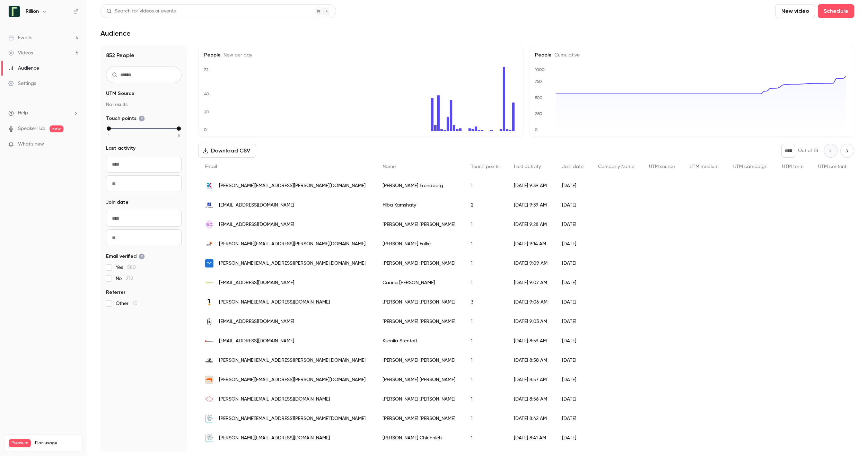 The height and width of the screenshot is (456, 868). I want to click on text: 750, so click(538, 82).